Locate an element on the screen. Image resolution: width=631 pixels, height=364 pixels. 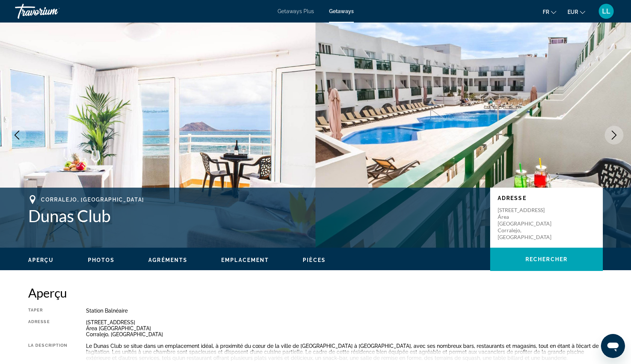
div: Taper is located at coordinates (48, 311).